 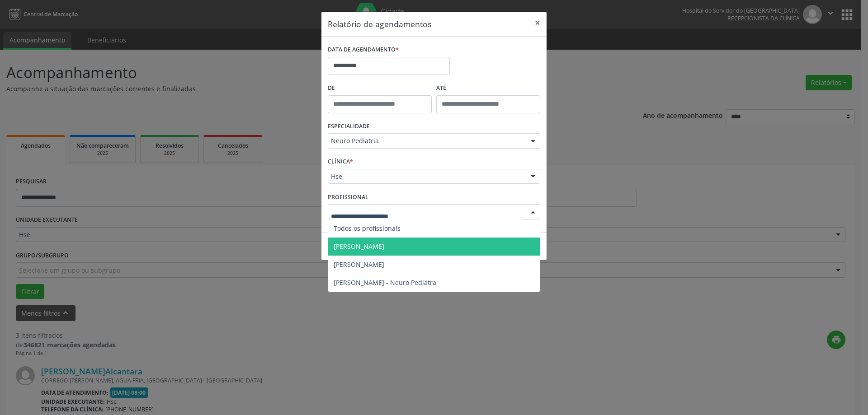 What do you see at coordinates (379, 24) in the screenshot?
I see `h5: Relatório de agendamentos` at bounding box center [379, 24].